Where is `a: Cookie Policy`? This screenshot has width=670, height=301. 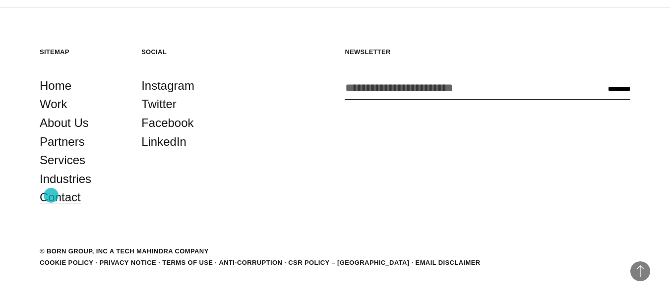
a: Cookie Policy is located at coordinates (66, 262).